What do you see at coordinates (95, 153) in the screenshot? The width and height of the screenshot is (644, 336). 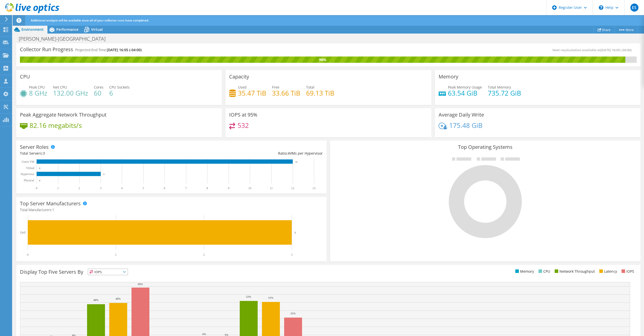 I see `div: Total Servers:` at bounding box center [95, 153].